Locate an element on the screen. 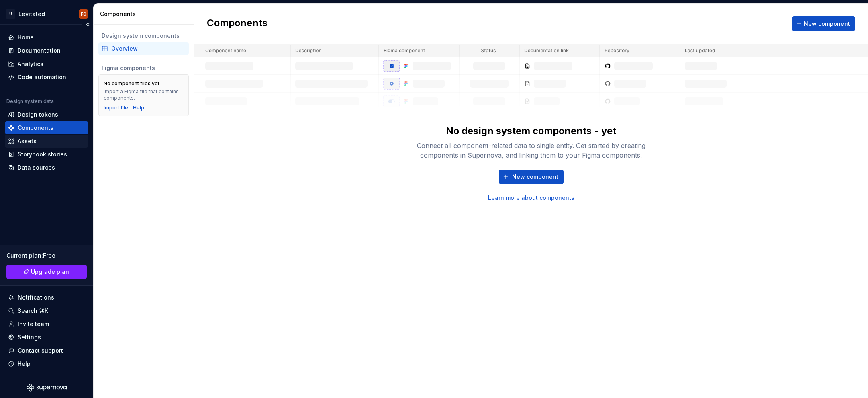  a: Home is located at coordinates (47, 37).